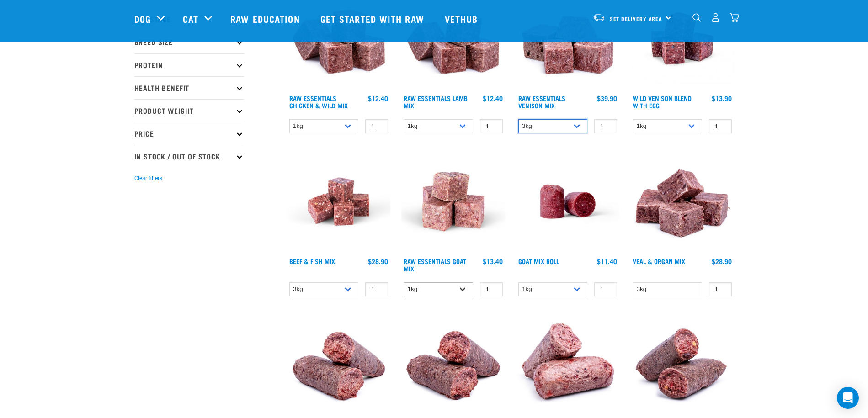 The width and height of the screenshot is (868, 418). What do you see at coordinates (266, 19) in the screenshot?
I see `a: Raw Education` at bounding box center [266, 19].